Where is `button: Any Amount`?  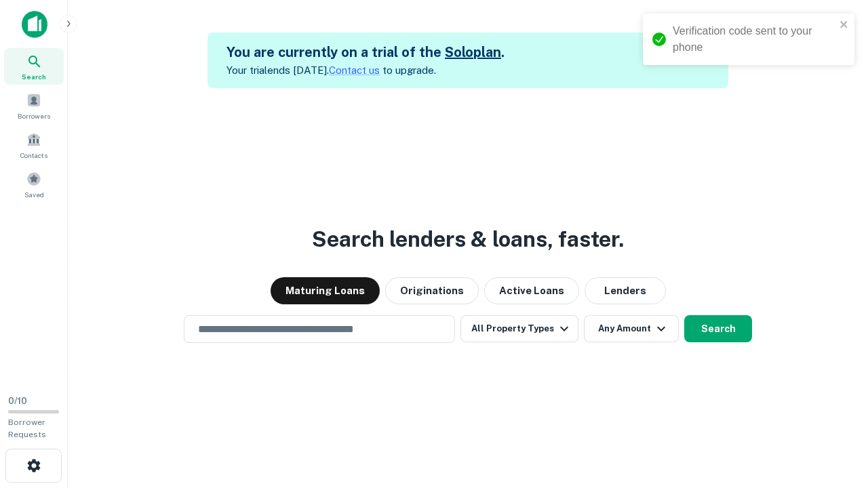
button: Any Amount is located at coordinates (631, 329).